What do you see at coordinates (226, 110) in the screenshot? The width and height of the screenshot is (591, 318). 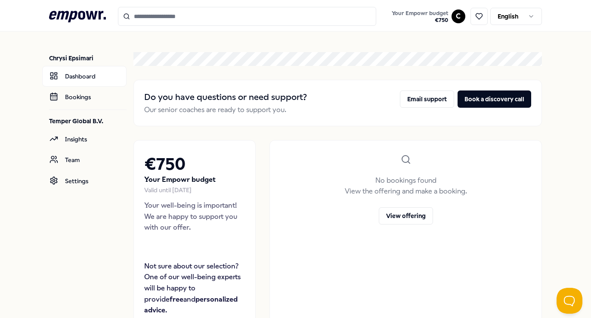 I see `p: Our senior coaches are ready to support you.` at bounding box center [226, 110].